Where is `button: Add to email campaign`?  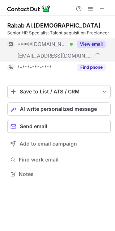
button: Add to email campaign is located at coordinates (59, 143).